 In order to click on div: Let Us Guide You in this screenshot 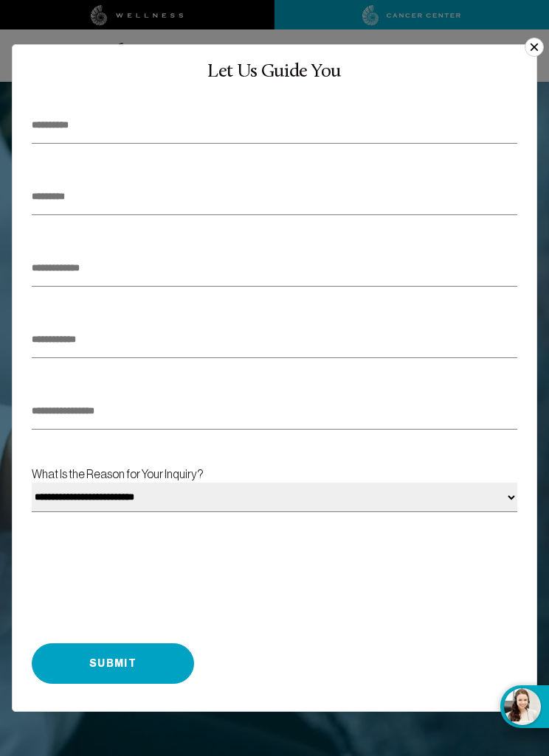, I will do `click(274, 72)`.